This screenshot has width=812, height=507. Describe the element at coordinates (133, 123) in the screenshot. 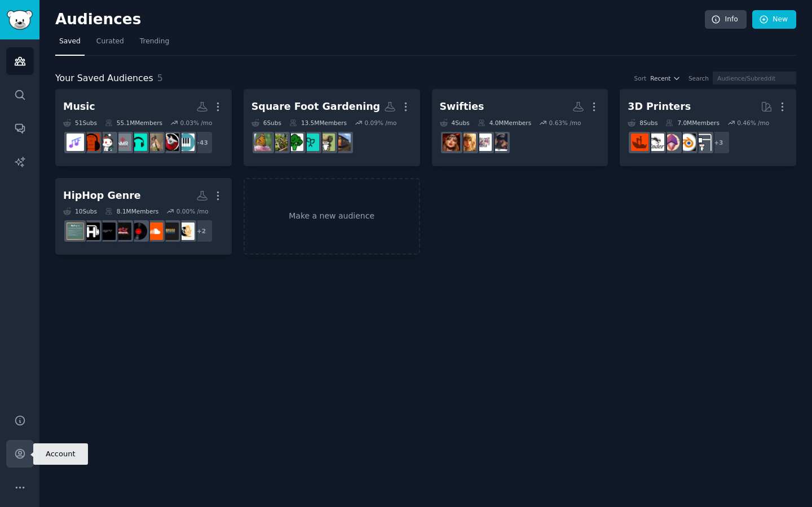

I see `div: 55.1M Members` at that location.